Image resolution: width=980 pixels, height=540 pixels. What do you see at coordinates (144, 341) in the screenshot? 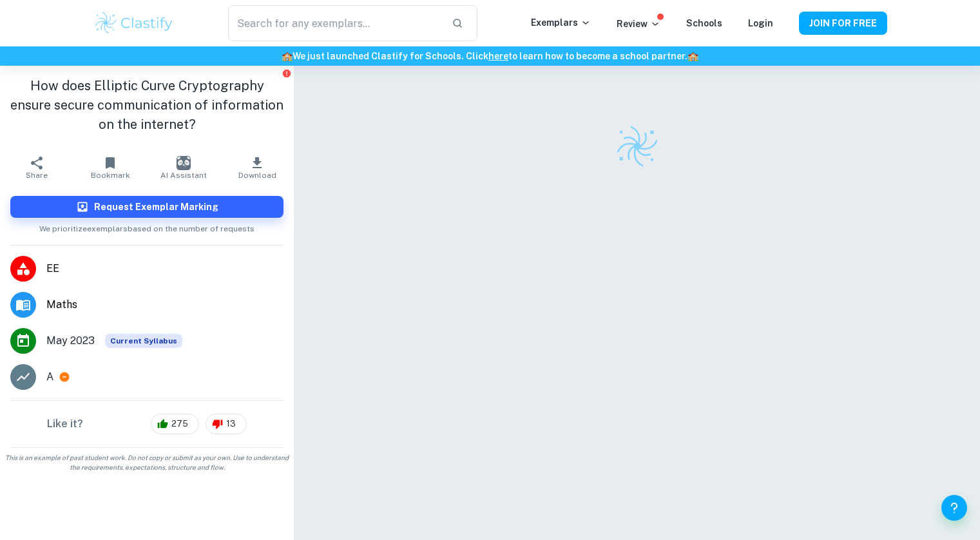
I see `div: This exemplar is based on the current syllabus. Feel free to refer to it for inspiration/ideas wh...` at bounding box center [144, 341].